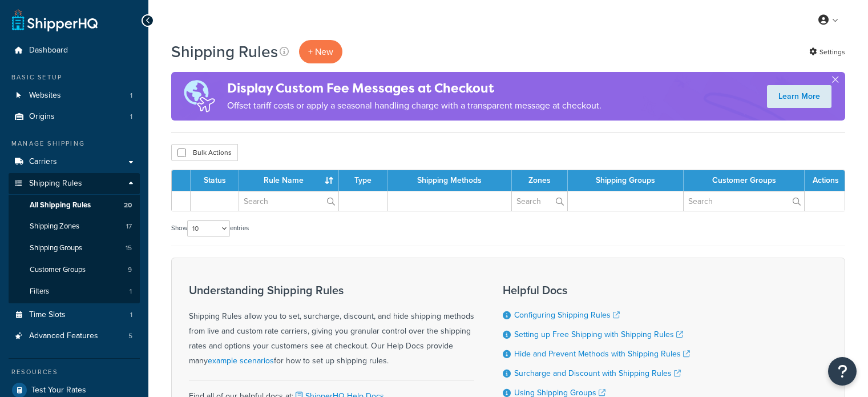 Image resolution: width=868 pixels, height=397 pixels. I want to click on p: Offset tariff costs or apply a seasonal handling charge with a transparent message at checkout., so click(414, 106).